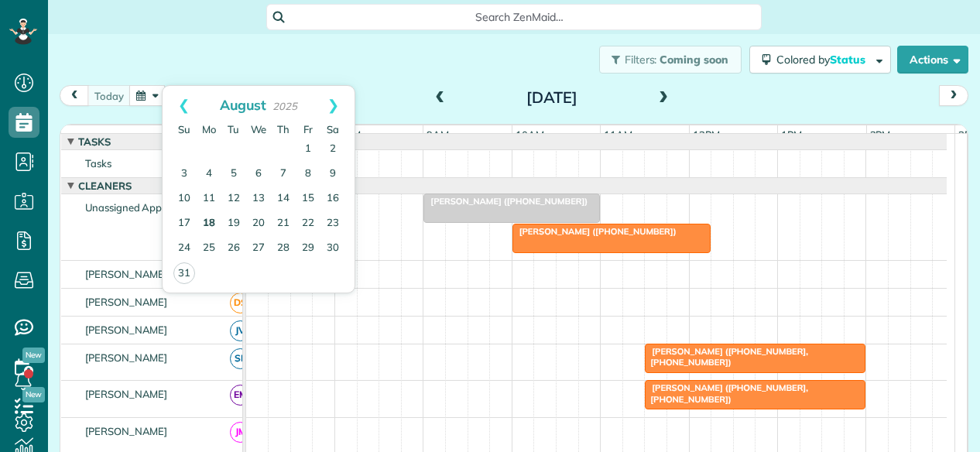  What do you see at coordinates (308, 149) in the screenshot?
I see `a: 1` at bounding box center [308, 149].